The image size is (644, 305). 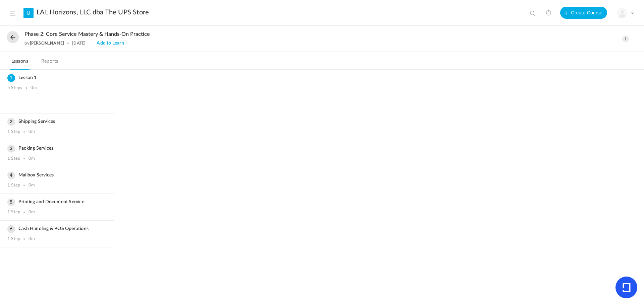 I want to click on div: by, so click(x=44, y=43).